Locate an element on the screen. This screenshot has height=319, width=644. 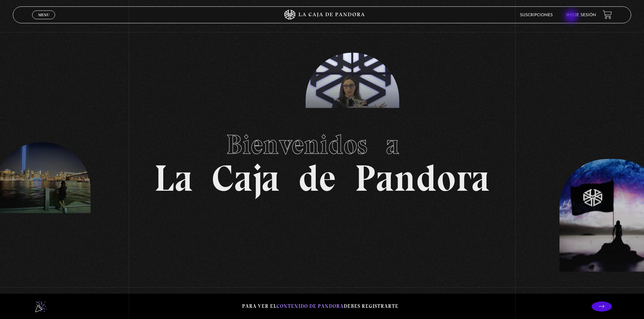
span: Bienvenidos a is located at coordinates (322, 145).